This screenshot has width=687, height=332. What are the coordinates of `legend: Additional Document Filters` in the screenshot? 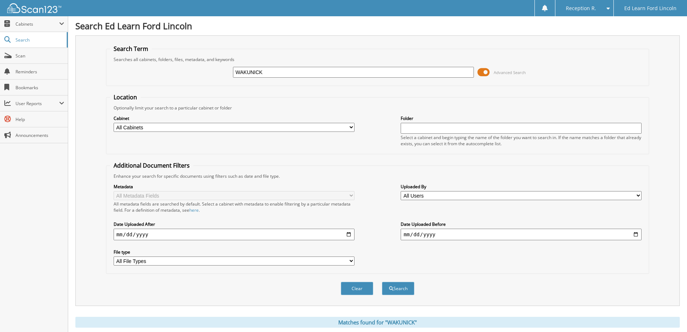 It's located at (152, 165).